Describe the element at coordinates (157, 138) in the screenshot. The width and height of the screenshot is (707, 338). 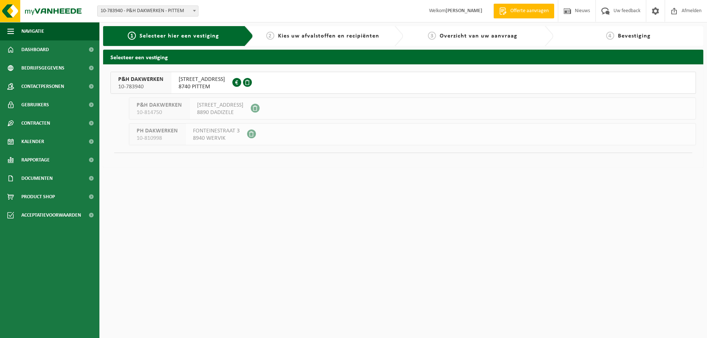
I see `span: 10-810998` at that location.